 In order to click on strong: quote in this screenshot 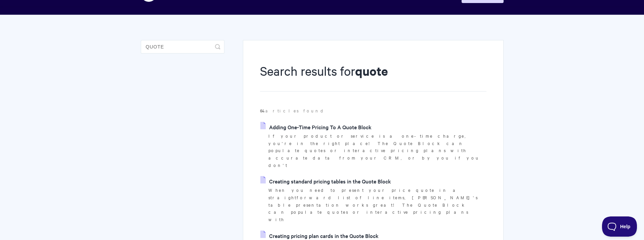, I will do `click(372, 71)`.